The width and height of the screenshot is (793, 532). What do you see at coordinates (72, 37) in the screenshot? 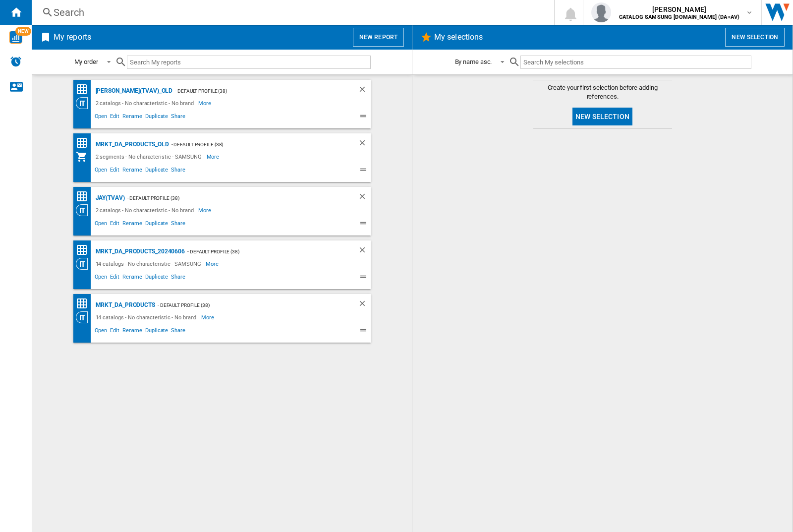
I see `h2: My reports` at bounding box center [72, 37].